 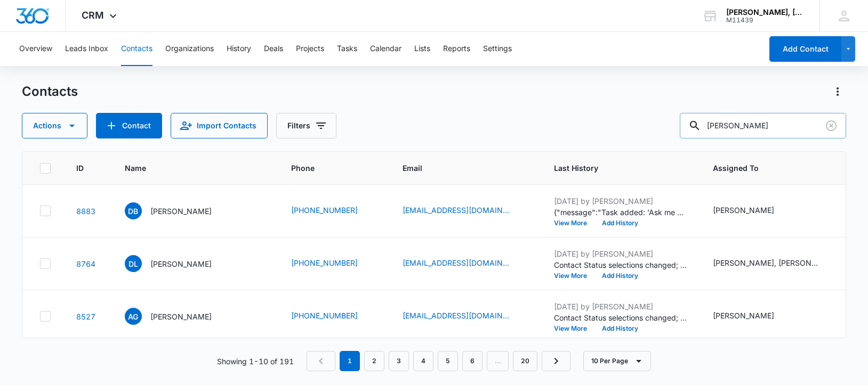 What do you see at coordinates (306, 126) in the screenshot?
I see `button: Filters` at bounding box center [306, 126].